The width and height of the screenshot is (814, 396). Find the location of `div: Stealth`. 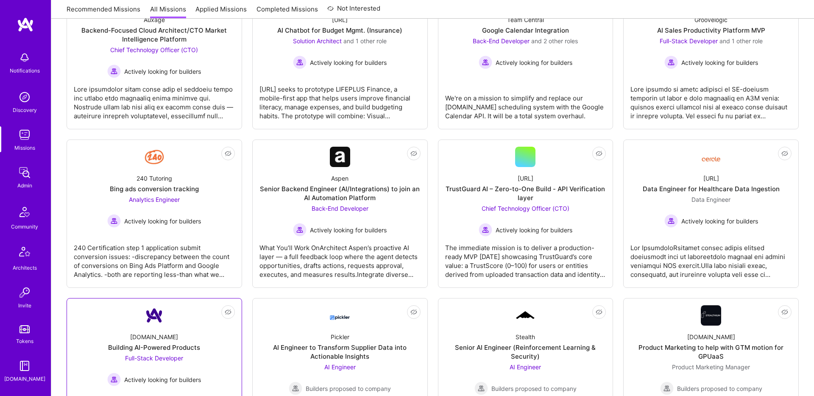

div: Stealth is located at coordinates (525, 337).